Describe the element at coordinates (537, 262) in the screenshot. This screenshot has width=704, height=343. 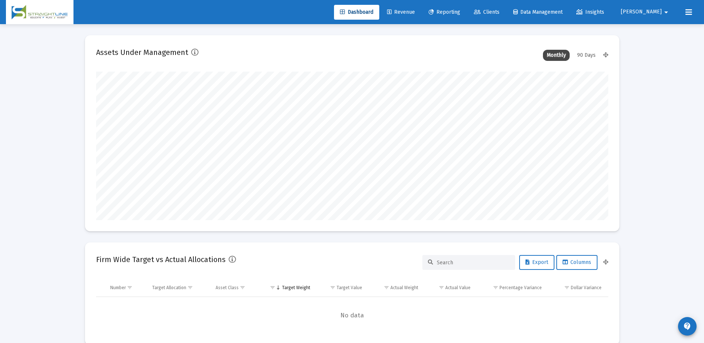
I see `span: Export` at that location.